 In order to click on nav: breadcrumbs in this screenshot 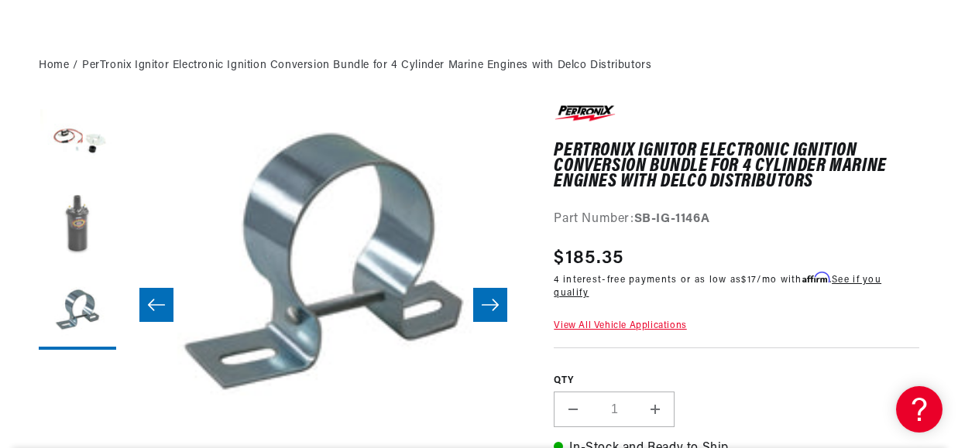, I will do `click(479, 66)`.